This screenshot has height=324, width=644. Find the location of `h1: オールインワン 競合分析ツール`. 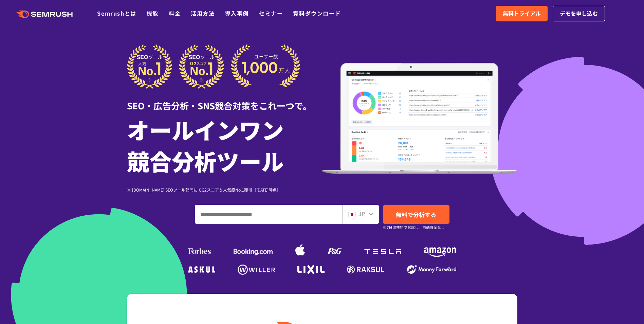

h1: オールインワン 競合分析ツール is located at coordinates (224, 145).